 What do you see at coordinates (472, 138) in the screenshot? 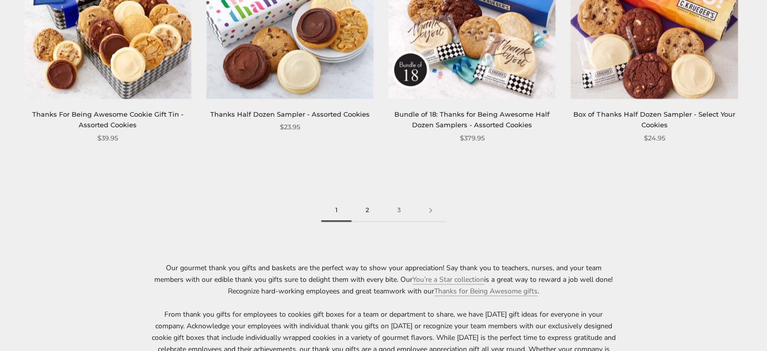
I see `span: $379.95` at bounding box center [472, 138].